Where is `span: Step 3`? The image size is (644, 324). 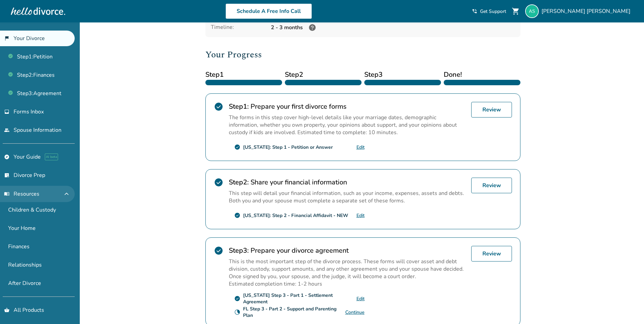 span: Step 3 is located at coordinates (402, 74).